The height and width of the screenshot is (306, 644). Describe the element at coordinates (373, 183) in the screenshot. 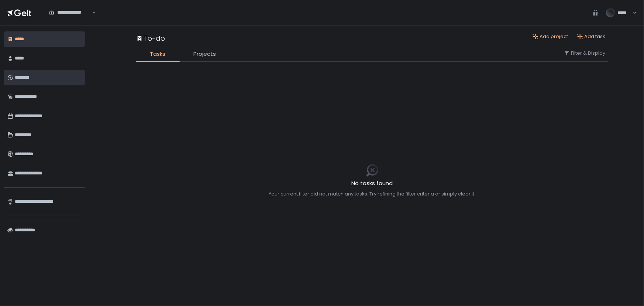

I see `h2: No tasks found` at that location.